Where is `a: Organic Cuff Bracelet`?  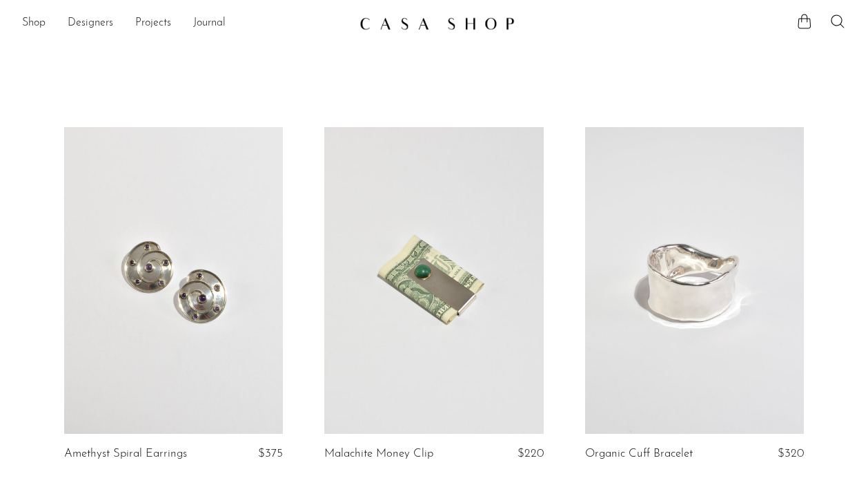 a: Organic Cuff Bracelet is located at coordinates (639, 454).